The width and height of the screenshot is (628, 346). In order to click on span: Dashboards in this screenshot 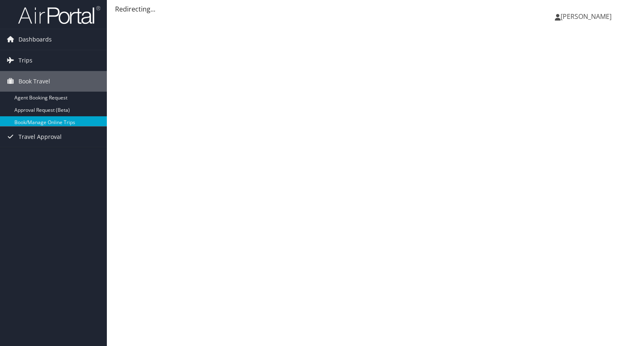, I will do `click(35, 39)`.